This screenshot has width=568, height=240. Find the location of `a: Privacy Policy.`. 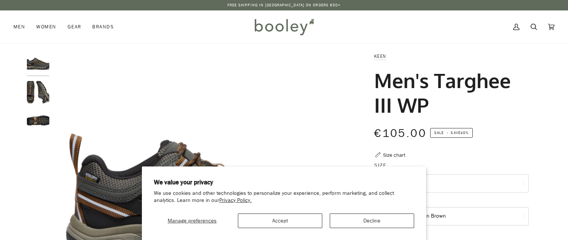

a: Privacy Policy. is located at coordinates (235, 200).